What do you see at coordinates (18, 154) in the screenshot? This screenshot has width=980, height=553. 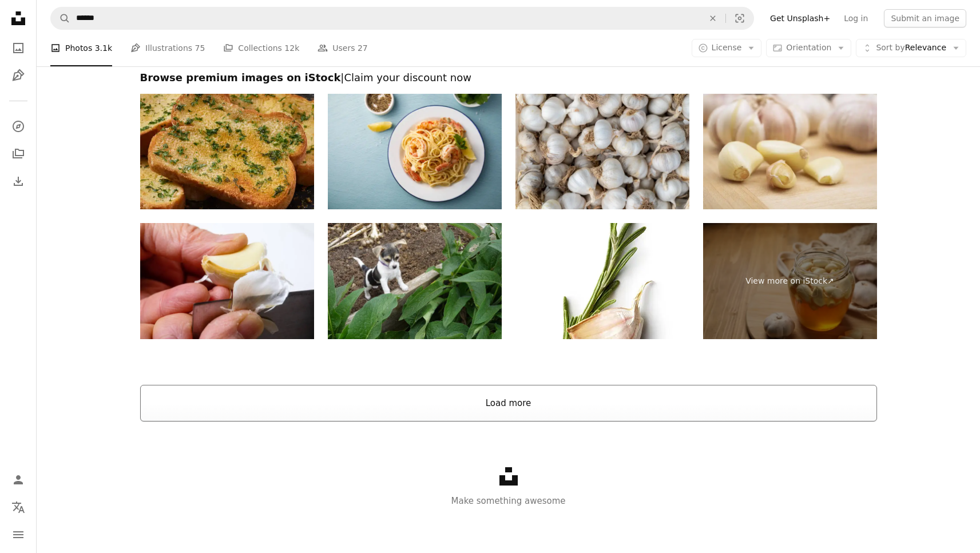 I see `a: Collections` at bounding box center [18, 154].